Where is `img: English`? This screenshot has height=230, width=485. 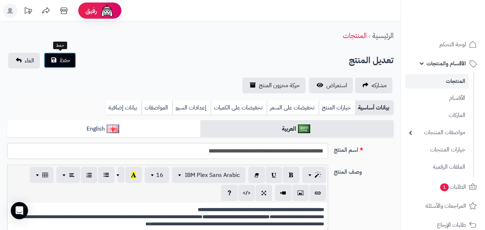
img: English is located at coordinates (113, 129).